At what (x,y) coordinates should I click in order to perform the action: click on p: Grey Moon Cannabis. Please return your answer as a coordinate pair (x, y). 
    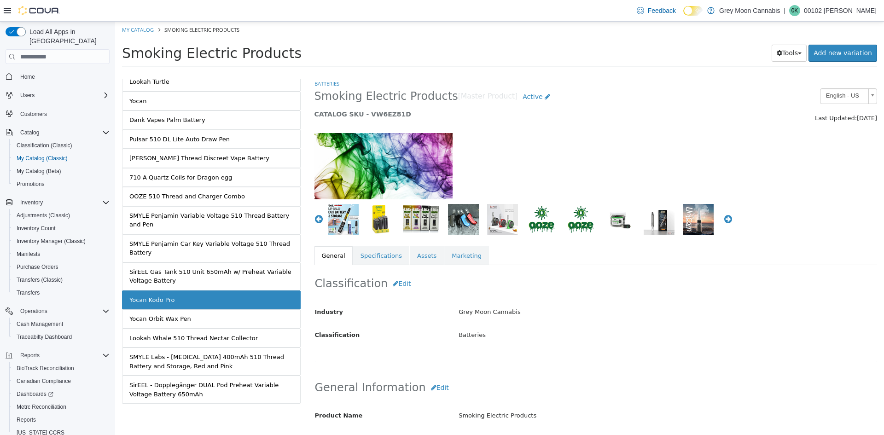
    Looking at the image, I should click on (749, 11).